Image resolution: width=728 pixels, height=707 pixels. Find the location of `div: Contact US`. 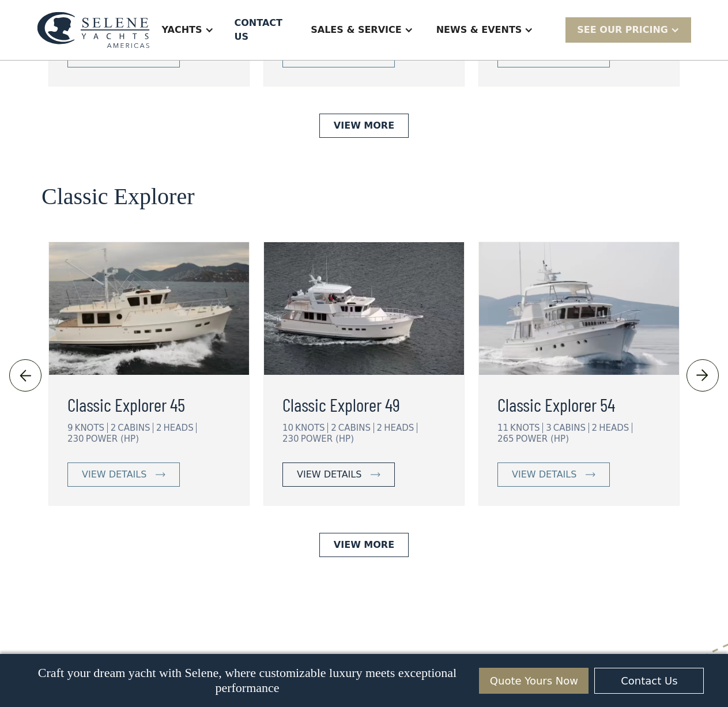

div: Contact US is located at coordinates (262, 30).